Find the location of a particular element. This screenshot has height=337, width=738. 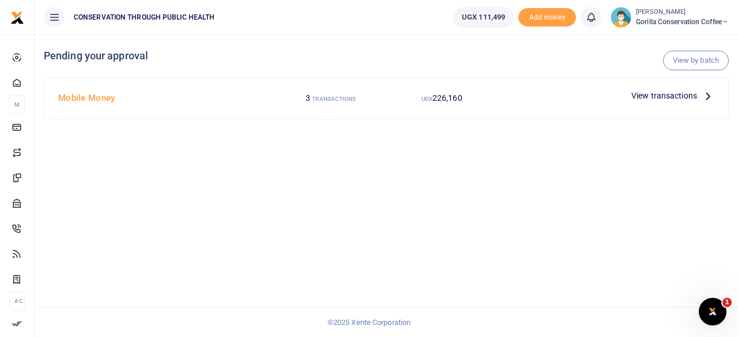

span: 3 is located at coordinates (308, 98).